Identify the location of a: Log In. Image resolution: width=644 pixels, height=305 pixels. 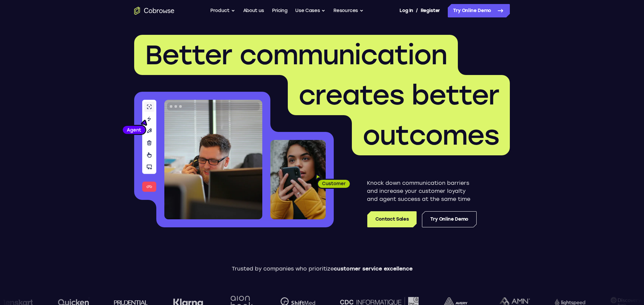
(406, 11).